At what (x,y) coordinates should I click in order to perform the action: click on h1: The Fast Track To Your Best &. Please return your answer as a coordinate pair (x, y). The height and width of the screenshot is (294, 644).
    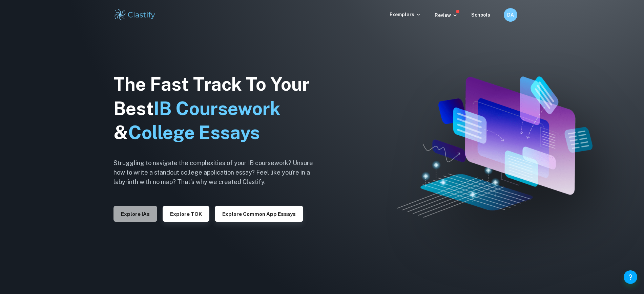
    Looking at the image, I should click on (219, 109).